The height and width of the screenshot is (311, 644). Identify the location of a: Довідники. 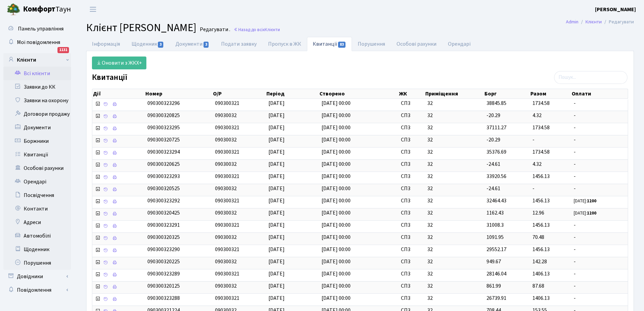
(37, 276).